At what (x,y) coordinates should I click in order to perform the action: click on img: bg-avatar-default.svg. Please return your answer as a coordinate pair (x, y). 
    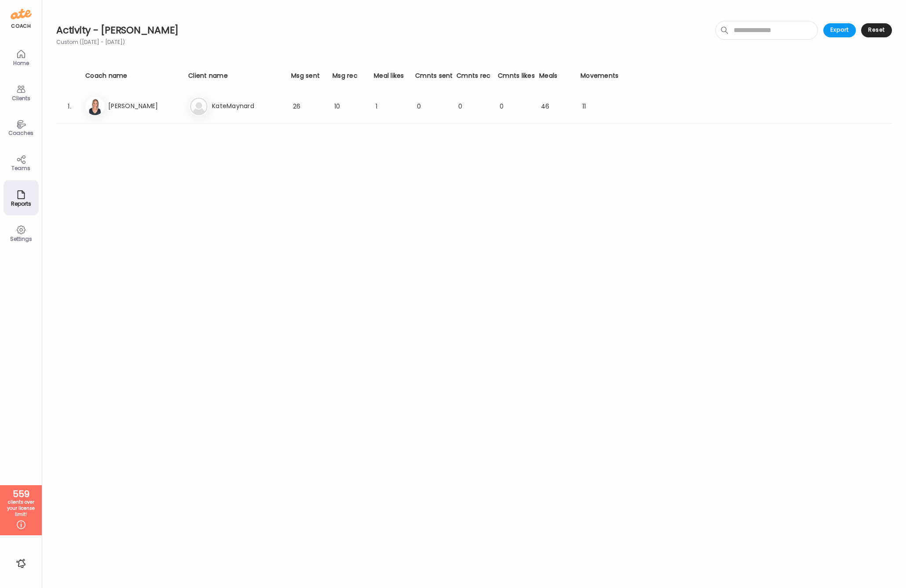
    Looking at the image, I should click on (199, 106).